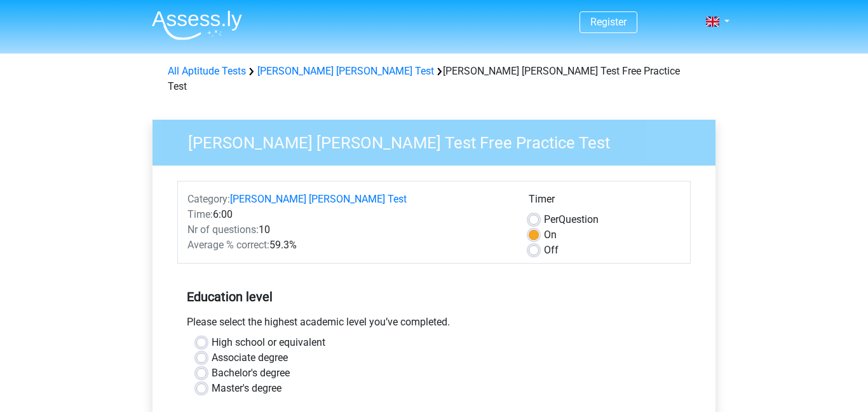 The width and height of the screenshot is (868, 412). What do you see at coordinates (551, 250) in the screenshot?
I see `label: Off` at bounding box center [551, 250].